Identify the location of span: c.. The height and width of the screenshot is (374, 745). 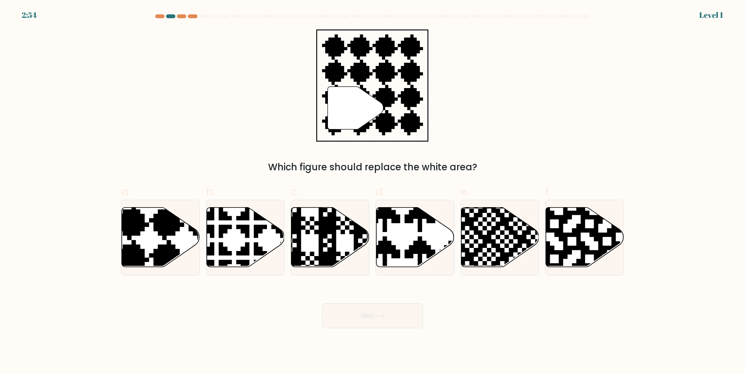
(295, 191).